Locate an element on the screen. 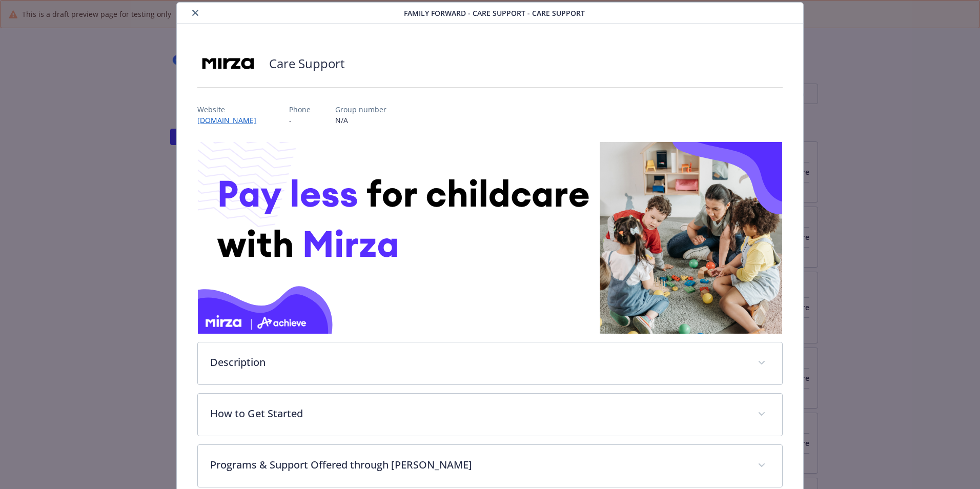 This screenshot has height=489, width=980. h2: Care Support is located at coordinates (307, 64).